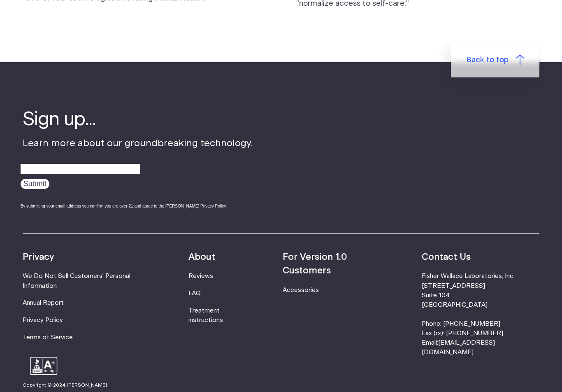 Image resolution: width=562 pixels, height=392 pixels. Describe the element at coordinates (487, 60) in the screenshot. I see `span: Back to top` at that location.